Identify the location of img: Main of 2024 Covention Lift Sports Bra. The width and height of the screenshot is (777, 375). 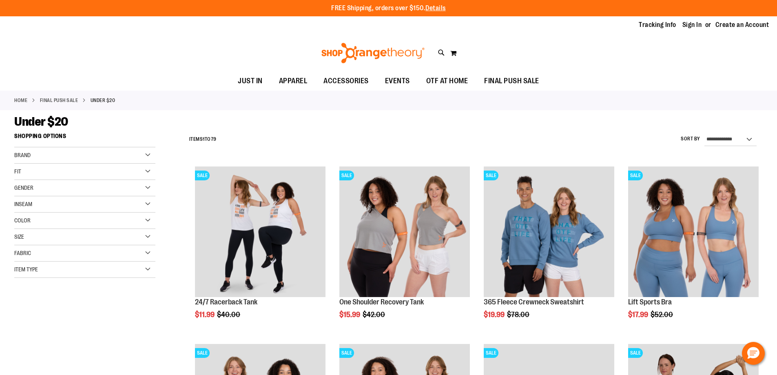
(693, 232).